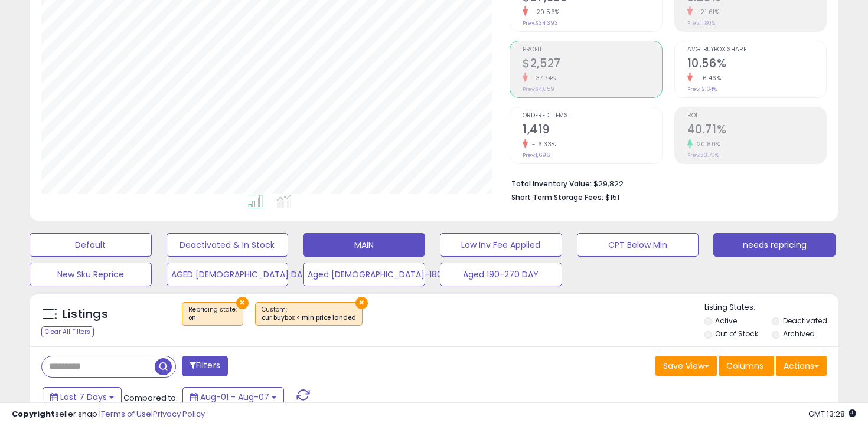 The height and width of the screenshot is (426, 868). What do you see at coordinates (501, 245) in the screenshot?
I see `button: Low Inv Fee Applied` at bounding box center [501, 245].